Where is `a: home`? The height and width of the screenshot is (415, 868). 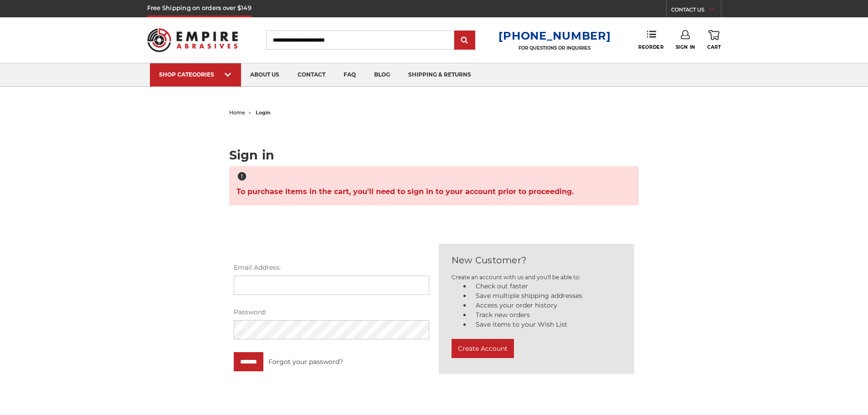 a: home is located at coordinates (237, 113).